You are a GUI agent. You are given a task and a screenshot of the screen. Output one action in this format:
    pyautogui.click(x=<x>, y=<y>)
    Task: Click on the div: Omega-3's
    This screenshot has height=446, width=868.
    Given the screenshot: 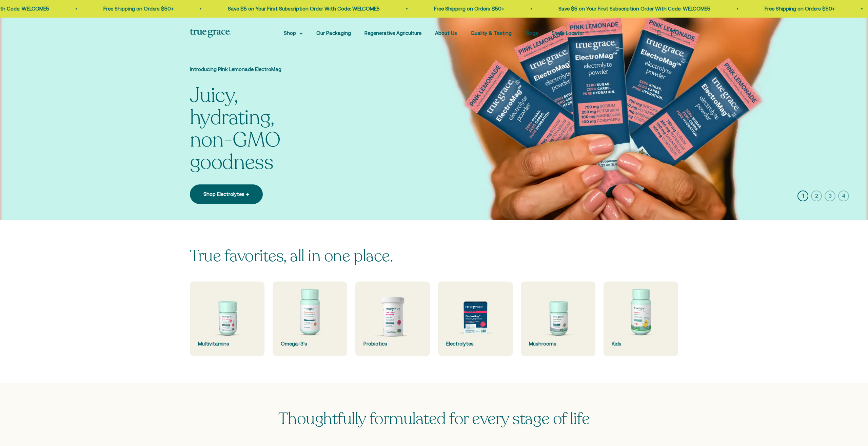 What is the action you would take?
    pyautogui.click(x=309, y=344)
    